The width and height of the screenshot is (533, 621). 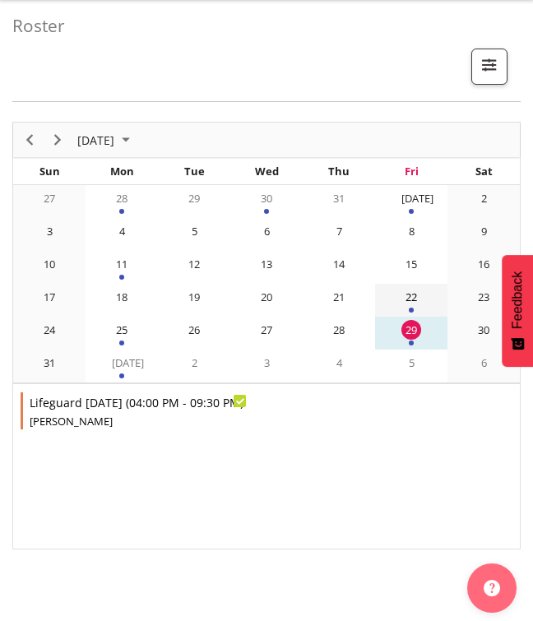 What do you see at coordinates (484, 297) in the screenshot?
I see `div: 23` at bounding box center [484, 297].